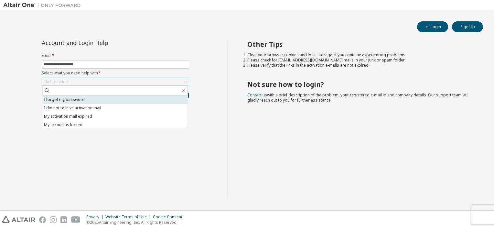  I want to click on span: with a brief description of the problem, your registered e-mail id and company details. Our suppo..., so click(358, 97).